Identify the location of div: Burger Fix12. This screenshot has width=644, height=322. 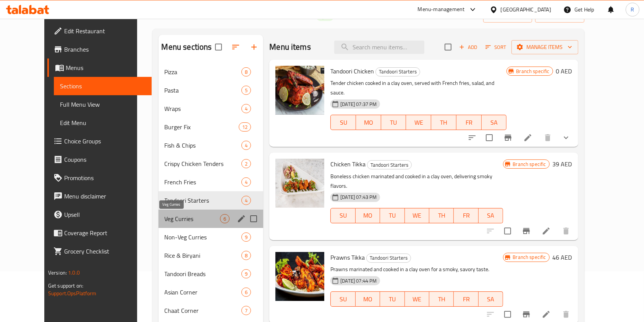
(211, 127).